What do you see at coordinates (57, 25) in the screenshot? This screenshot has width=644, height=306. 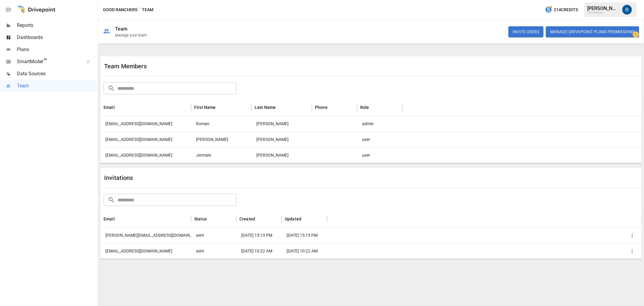 I see `span: Reports` at bounding box center [57, 25].